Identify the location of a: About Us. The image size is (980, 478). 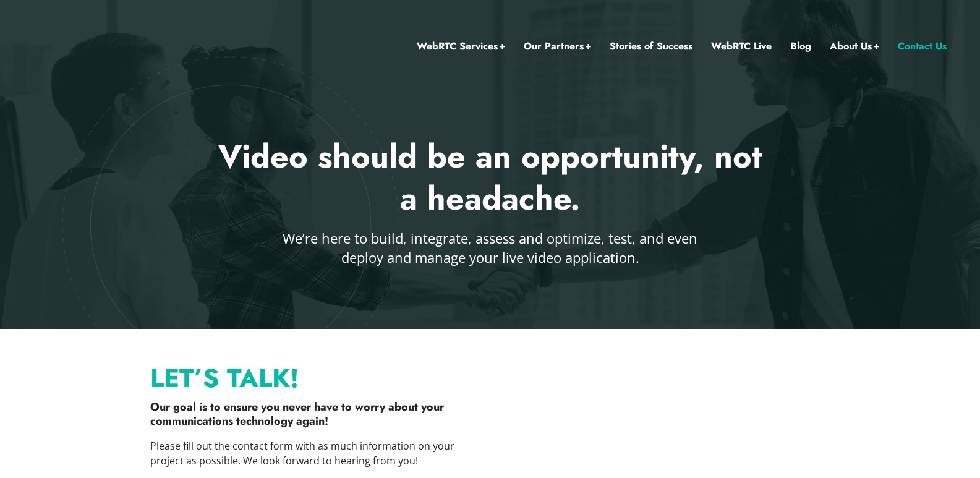
(855, 46).